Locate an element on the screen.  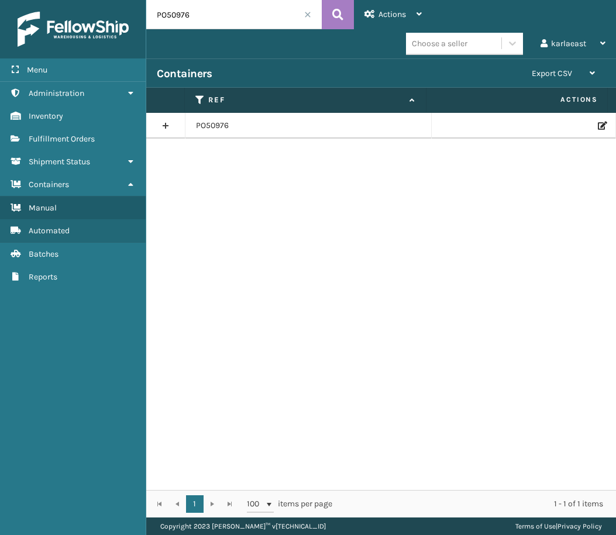
img: logo is located at coordinates (73, 29).